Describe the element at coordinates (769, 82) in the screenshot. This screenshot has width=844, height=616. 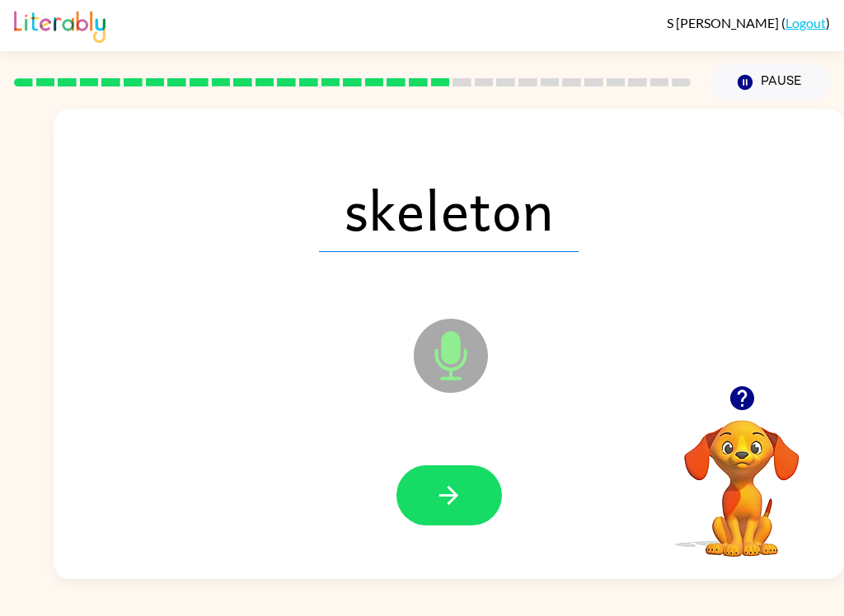
I see `button: Pause` at that location.